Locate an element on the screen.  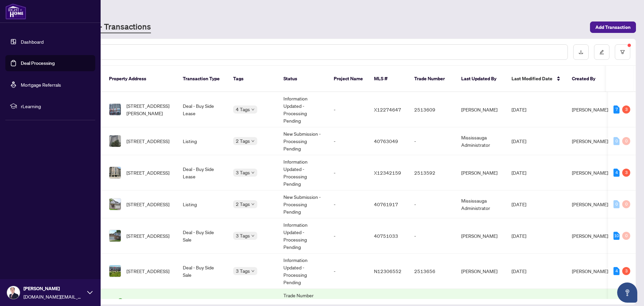
th: Created By is located at coordinates (587, 79).